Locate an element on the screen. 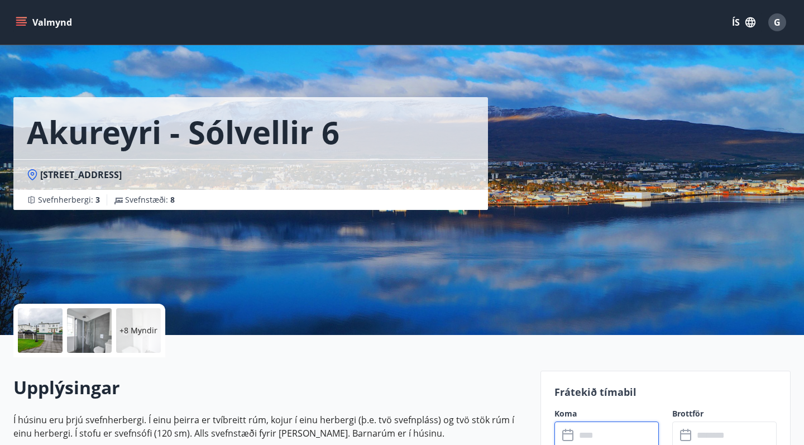 This screenshot has width=804, height=445. h1: Akureyri - Sólvellir 6 is located at coordinates (183, 132).